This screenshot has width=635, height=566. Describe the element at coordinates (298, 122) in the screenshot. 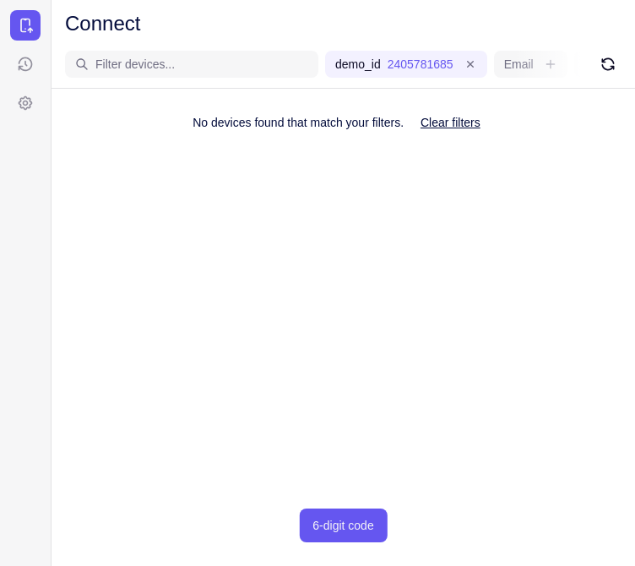

I see `span: No devices found that match your filters.` at that location.